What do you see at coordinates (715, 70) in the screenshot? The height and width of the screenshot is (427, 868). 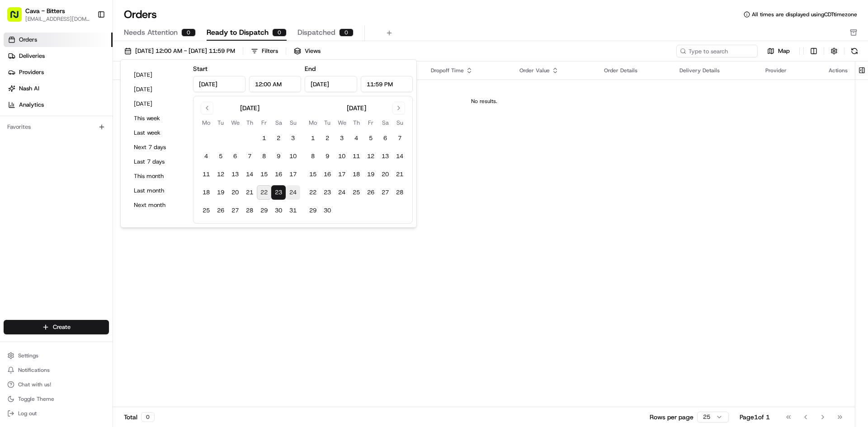 I see `div: Delivery Details` at bounding box center [715, 70].